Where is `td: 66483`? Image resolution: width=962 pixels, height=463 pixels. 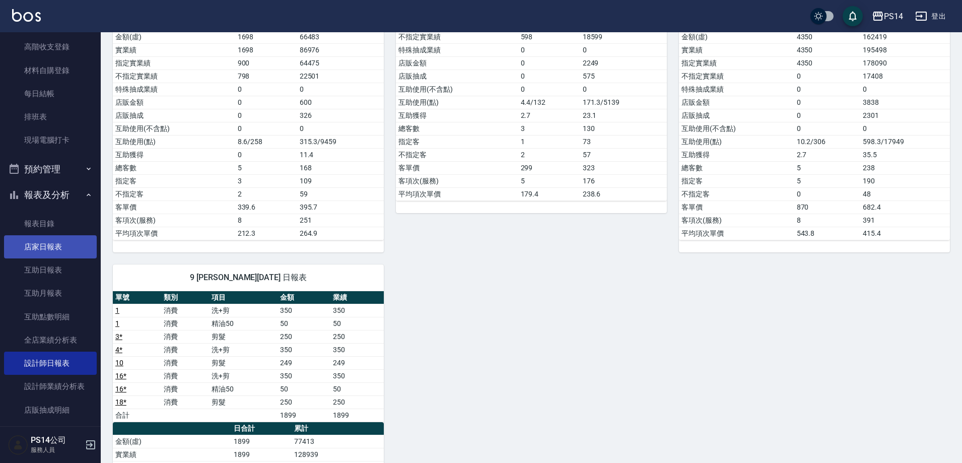
td: 66483 is located at coordinates (340, 37).